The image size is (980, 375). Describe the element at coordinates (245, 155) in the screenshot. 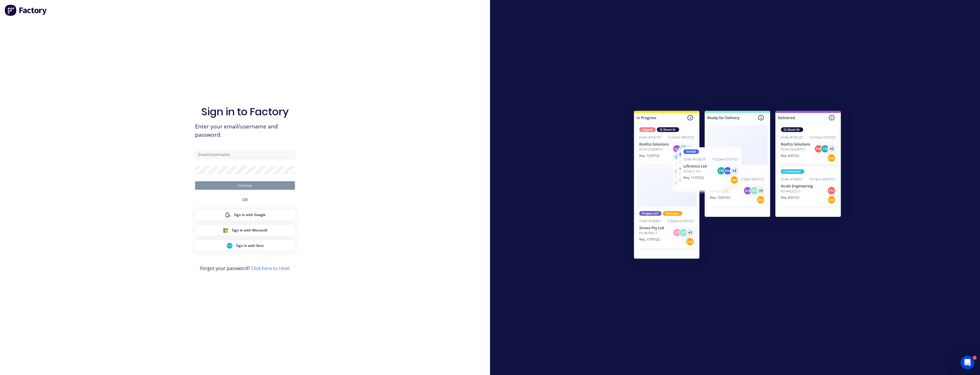

I see `input: Email/Username` at that location.